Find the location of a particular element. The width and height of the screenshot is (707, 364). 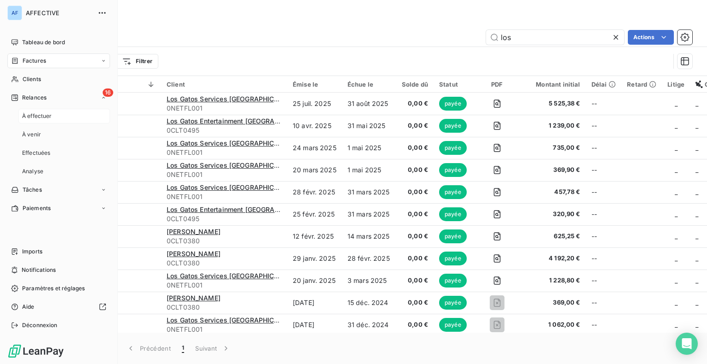

span: 735,00 € is located at coordinates (553, 148).